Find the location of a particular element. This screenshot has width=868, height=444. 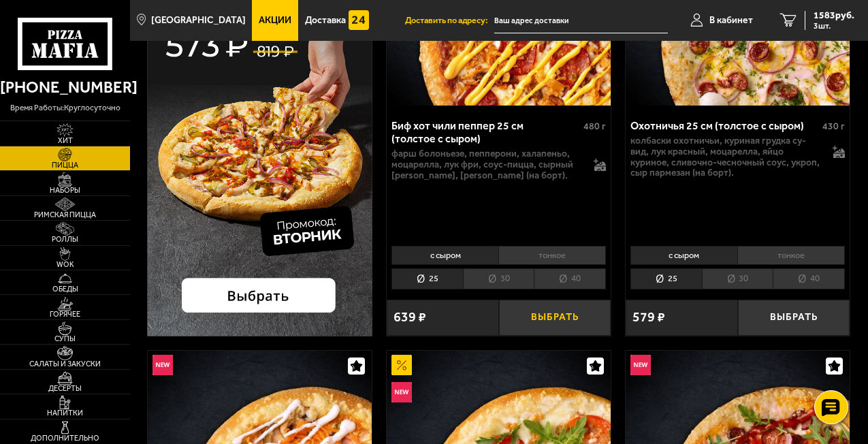

input: Ваш адрес доставки is located at coordinates (581, 20).